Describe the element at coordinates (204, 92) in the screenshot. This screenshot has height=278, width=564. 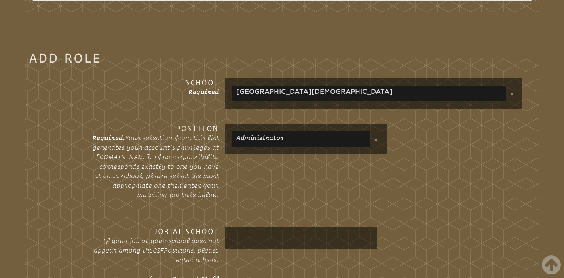
I see `span: Required` at that location.